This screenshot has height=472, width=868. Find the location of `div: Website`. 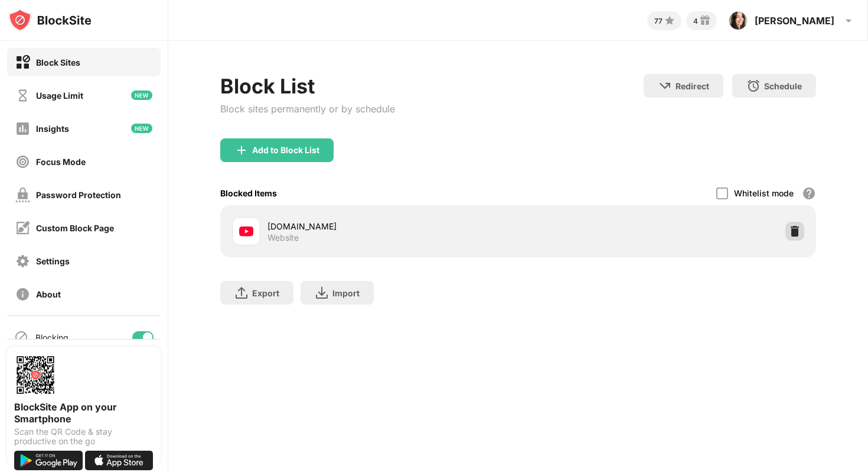

div: Website is located at coordinates (283, 238).